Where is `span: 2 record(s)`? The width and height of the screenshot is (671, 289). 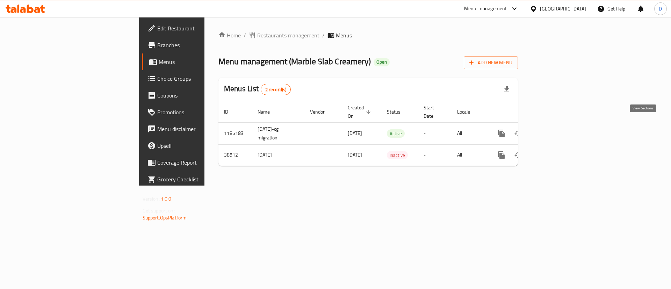 span: 2 record(s) is located at coordinates (276, 89).